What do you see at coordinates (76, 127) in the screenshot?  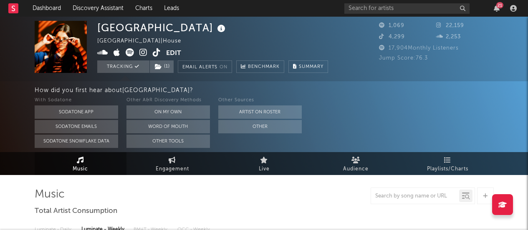 I see `button: Sodatone Emails` at bounding box center [76, 127].